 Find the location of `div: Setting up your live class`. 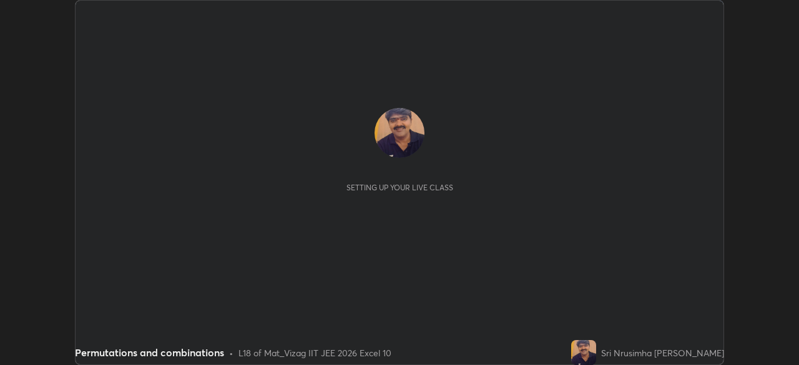

div: Setting up your live class is located at coordinates (400, 187).